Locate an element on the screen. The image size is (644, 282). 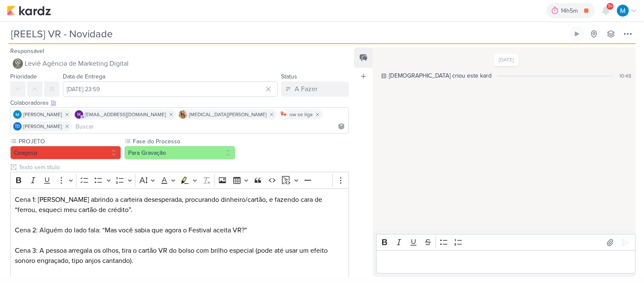
label: Data de Entrega is located at coordinates (84, 76).